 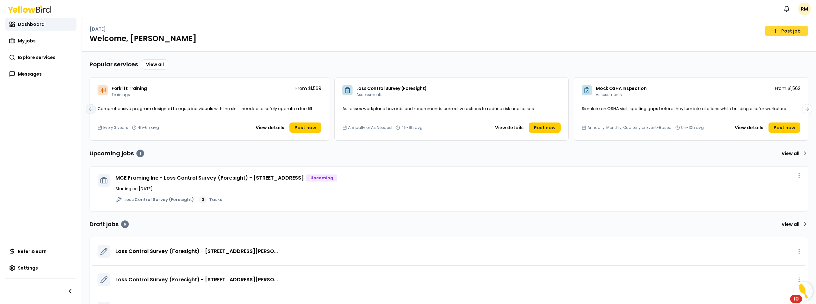 I want to click on a: Post job, so click(x=786, y=31).